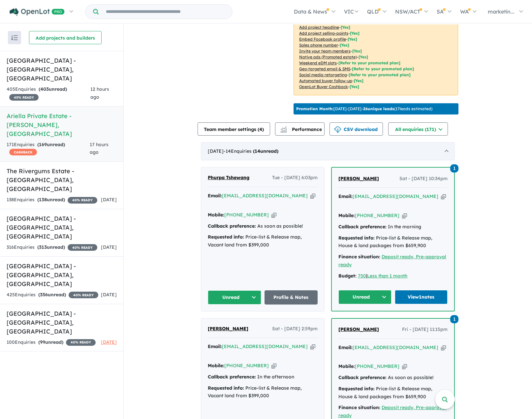 This screenshot has width=532, height=419. What do you see at coordinates (229, 178) in the screenshot?
I see `a: Phurpa Tshewang` at bounding box center [229, 178].